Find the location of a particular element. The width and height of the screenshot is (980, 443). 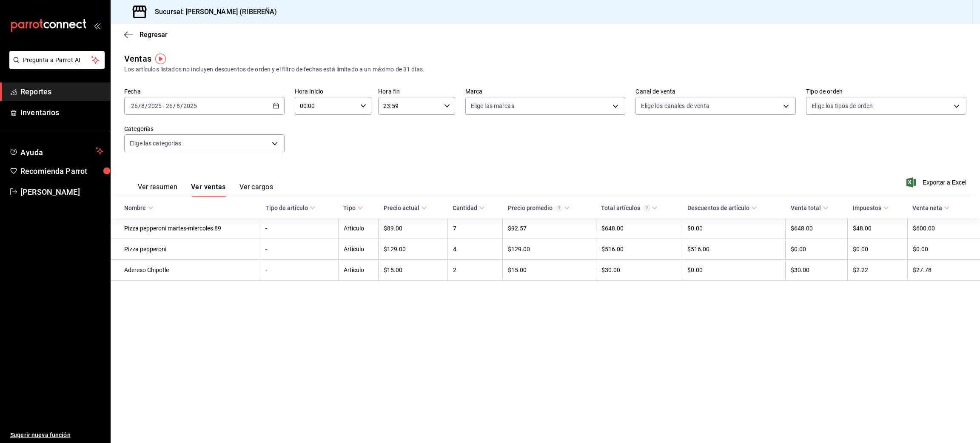

td: $89.00 is located at coordinates (413, 228).